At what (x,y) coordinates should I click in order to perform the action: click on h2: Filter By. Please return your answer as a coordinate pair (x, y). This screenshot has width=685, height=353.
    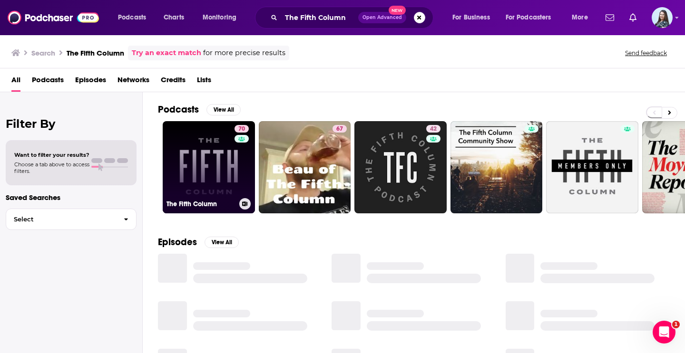
    Looking at the image, I should click on (71, 124).